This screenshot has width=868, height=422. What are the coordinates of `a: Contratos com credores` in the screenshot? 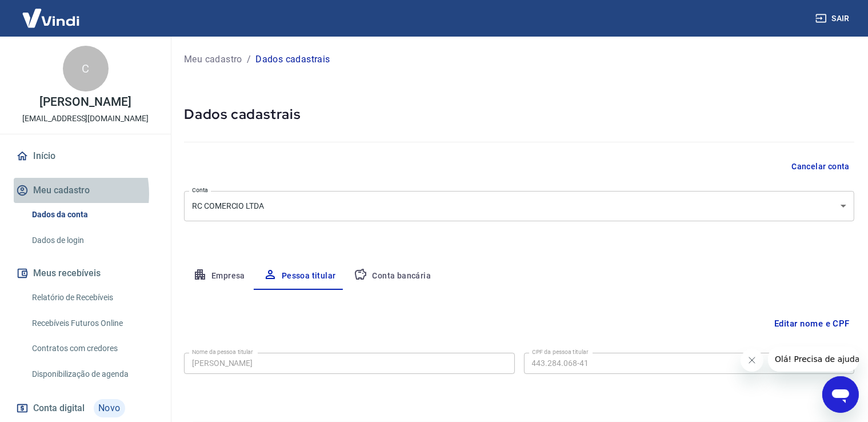 It's located at (92, 348).